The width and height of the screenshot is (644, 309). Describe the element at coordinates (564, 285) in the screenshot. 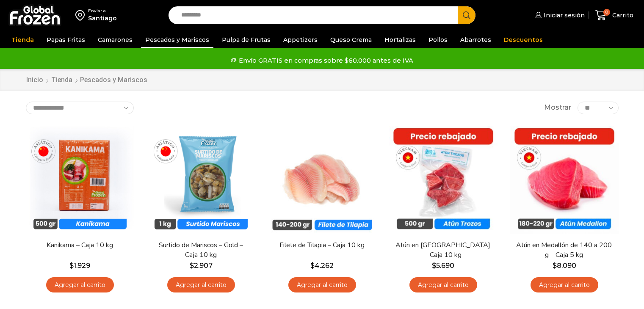

I see `a: Agregar al carrito: “Atún en Medallón de 140 a 200 g - Caja 5 kg”` at that location.